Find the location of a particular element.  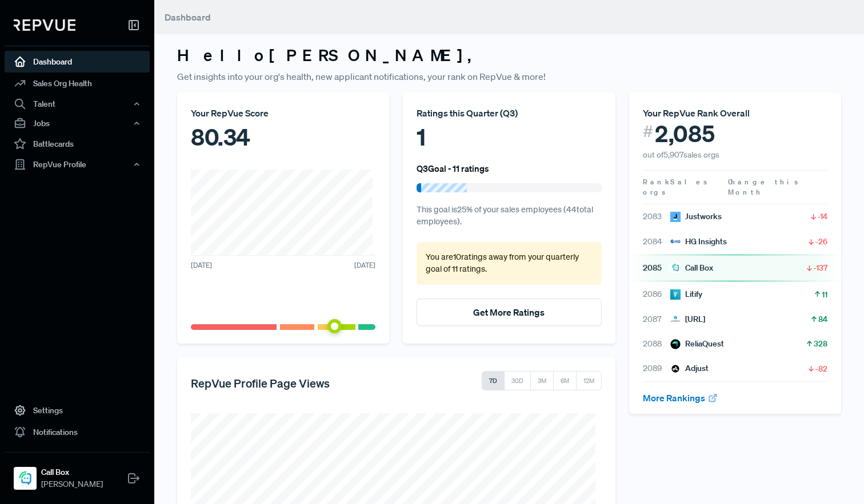

span: 328 is located at coordinates (821, 344).